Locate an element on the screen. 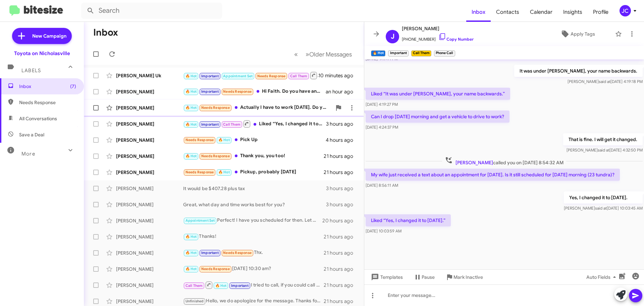 Image resolution: width=644 pixels, height=306 pixels. small: 🔥 Hot is located at coordinates (378, 53).